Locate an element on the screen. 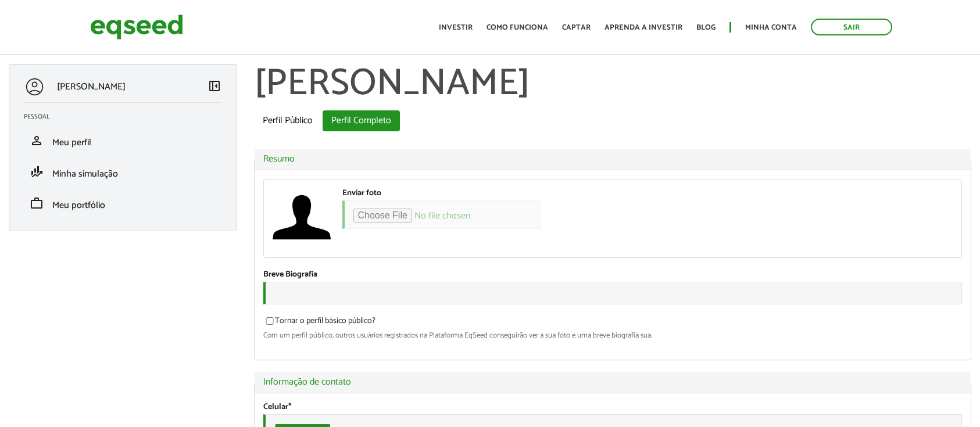 The image size is (980, 427). li: Meu perfil is located at coordinates (123, 140).